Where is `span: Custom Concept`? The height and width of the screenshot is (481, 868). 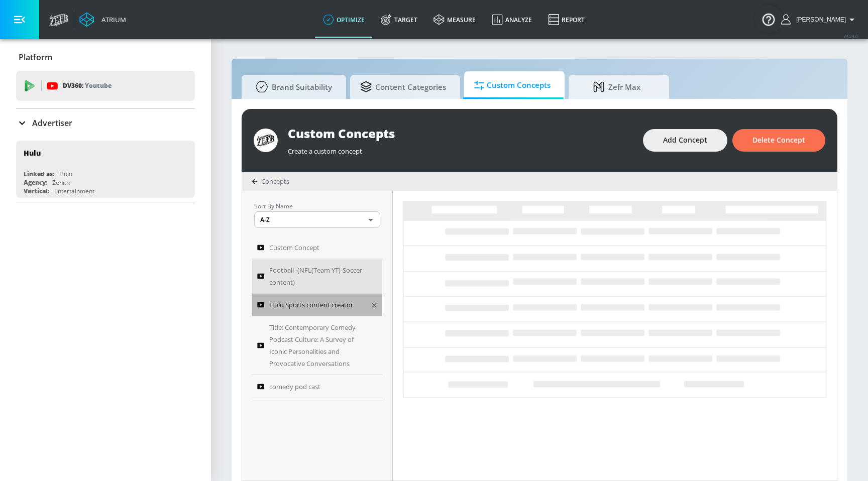
span: Custom Concept is located at coordinates (295, 248).